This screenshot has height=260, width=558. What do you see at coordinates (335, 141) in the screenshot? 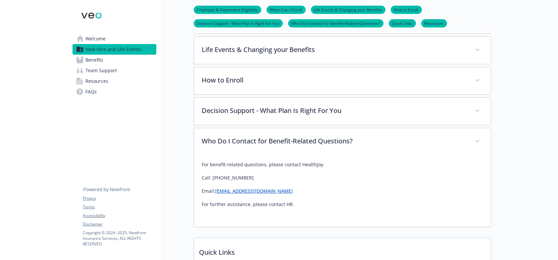
I see `p: Who Do I Contact for Benefit-Related Questions?` at bounding box center [335, 141].